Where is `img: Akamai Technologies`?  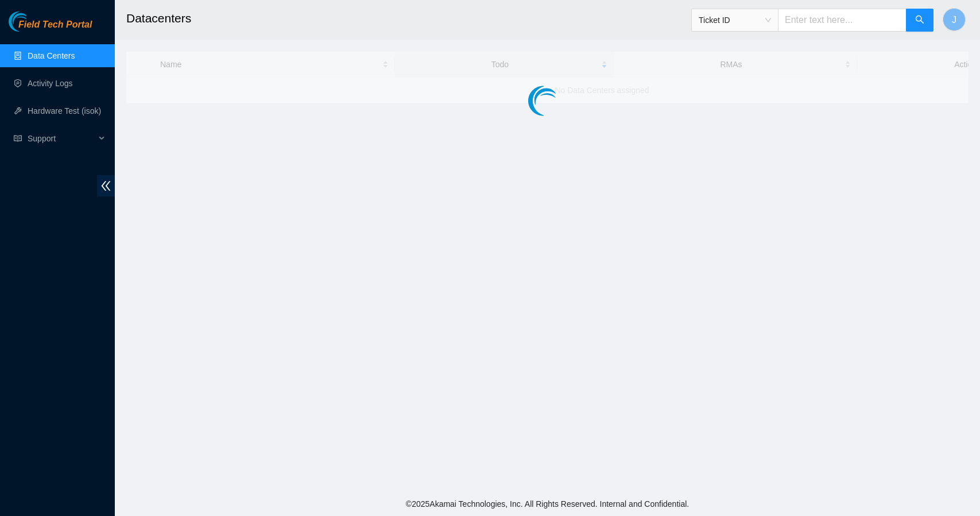 img: Akamai Technologies is located at coordinates (33, 21).